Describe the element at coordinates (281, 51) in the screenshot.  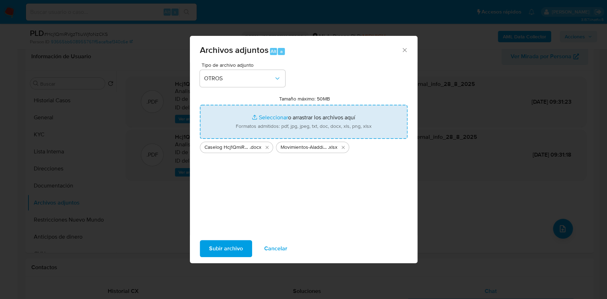
I see `span: a` at that location.